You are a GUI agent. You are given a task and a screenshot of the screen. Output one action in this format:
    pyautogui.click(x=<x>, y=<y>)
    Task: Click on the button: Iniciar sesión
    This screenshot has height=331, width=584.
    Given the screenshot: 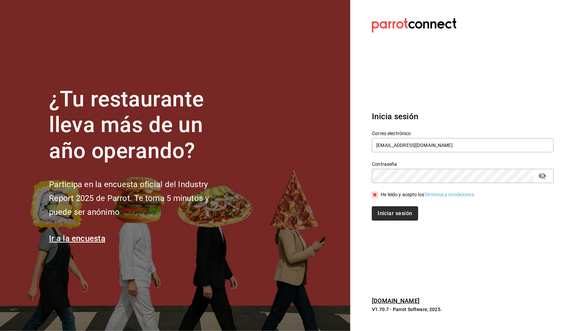 What is the action you would take?
    pyautogui.click(x=395, y=213)
    